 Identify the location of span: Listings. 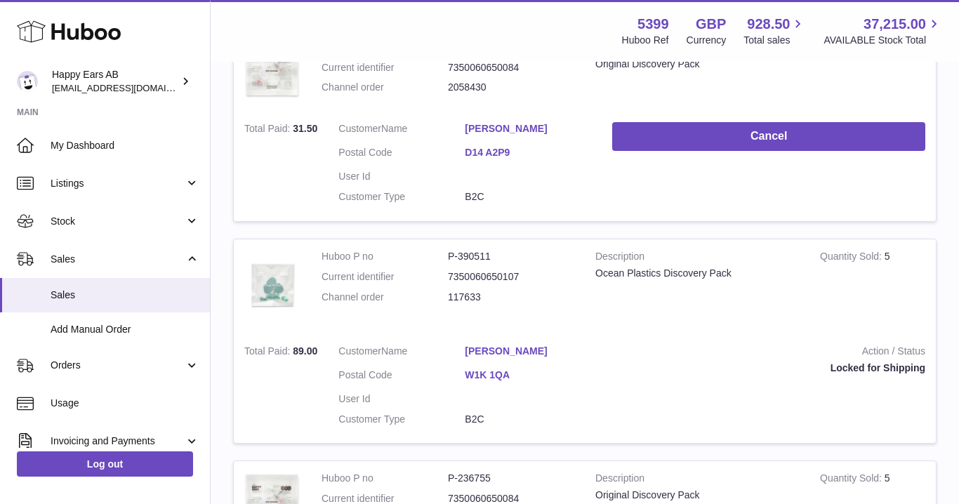
(117, 183).